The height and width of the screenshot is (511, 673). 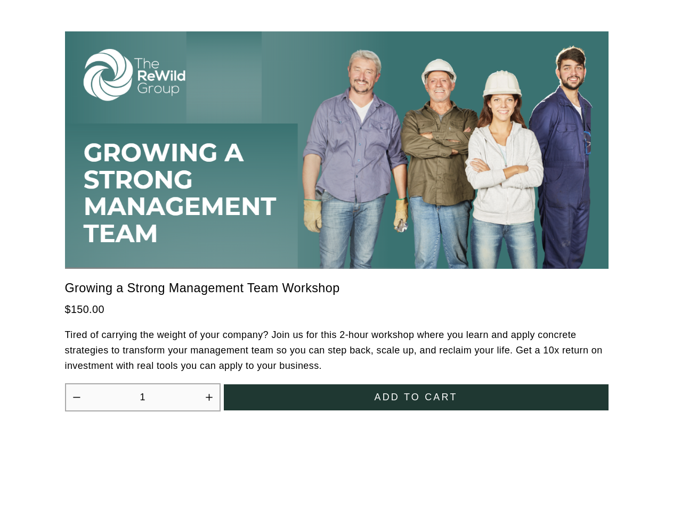 I want to click on button: Decrease quantity by 1, so click(x=76, y=397).